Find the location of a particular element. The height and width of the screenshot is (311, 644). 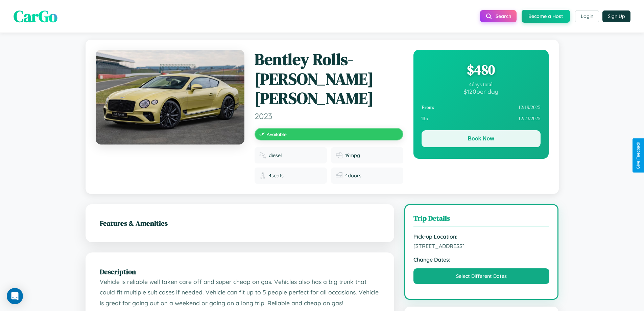

span: 4 doors is located at coordinates (354, 175).